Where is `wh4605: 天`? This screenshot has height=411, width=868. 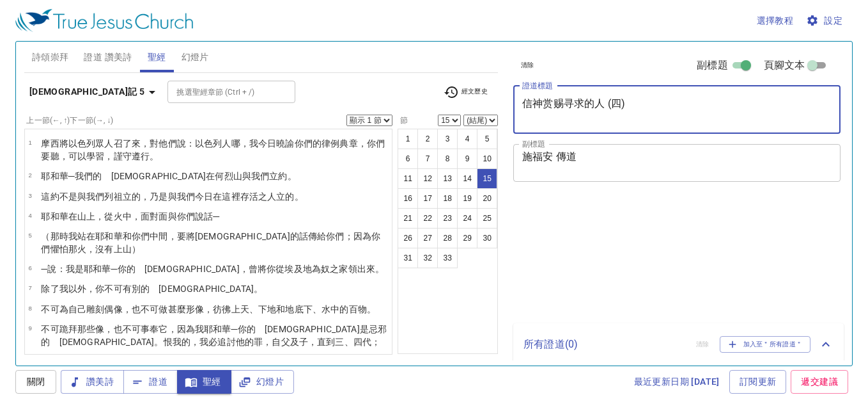 wh4605: 天 is located at coordinates (308, 309).